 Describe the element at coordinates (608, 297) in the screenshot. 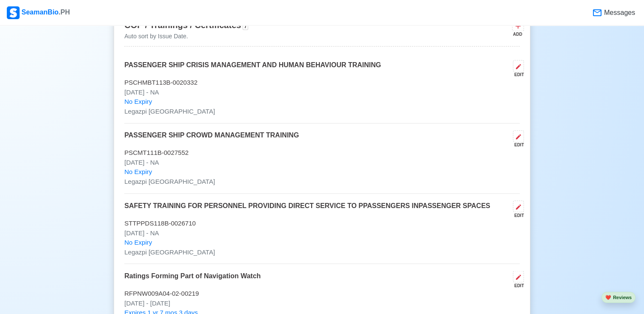

I see `span: heart` at that location.